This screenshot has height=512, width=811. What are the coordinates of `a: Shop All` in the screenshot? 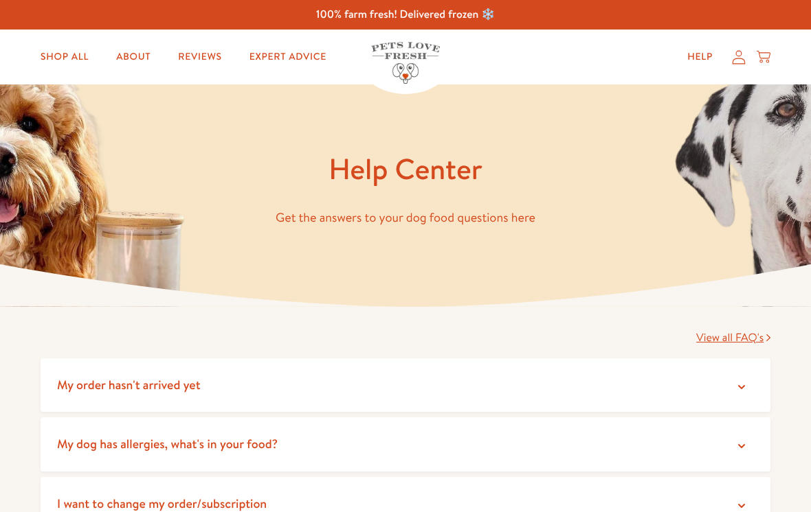 It's located at (65, 57).